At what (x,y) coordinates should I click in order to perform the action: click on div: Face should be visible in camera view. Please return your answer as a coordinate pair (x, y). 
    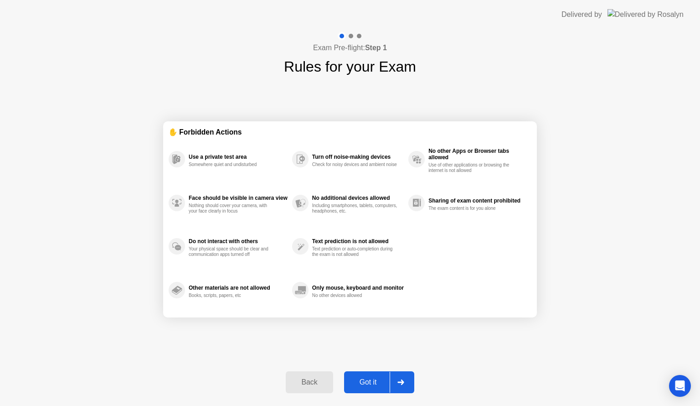
    Looking at the image, I should click on (238, 198).